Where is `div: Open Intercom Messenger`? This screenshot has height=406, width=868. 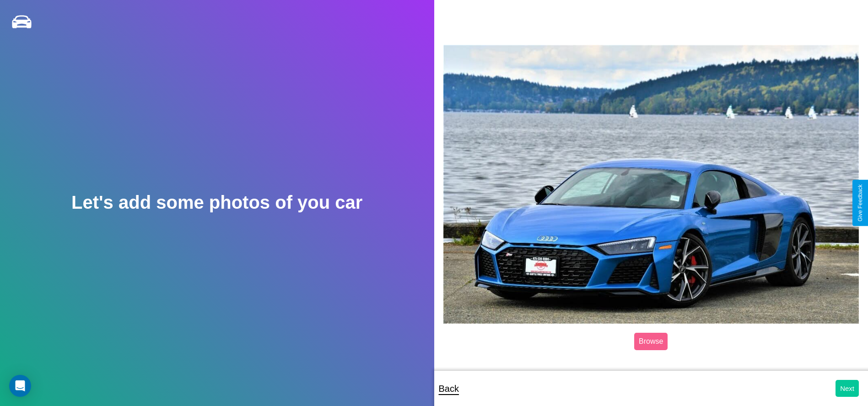
div: Open Intercom Messenger is located at coordinates (20, 386).